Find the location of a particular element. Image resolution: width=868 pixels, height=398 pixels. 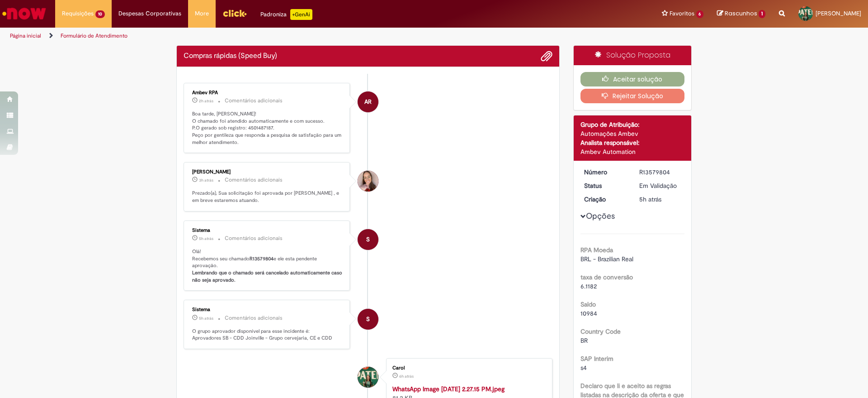

b: RPA Moeda is located at coordinates (597, 250).